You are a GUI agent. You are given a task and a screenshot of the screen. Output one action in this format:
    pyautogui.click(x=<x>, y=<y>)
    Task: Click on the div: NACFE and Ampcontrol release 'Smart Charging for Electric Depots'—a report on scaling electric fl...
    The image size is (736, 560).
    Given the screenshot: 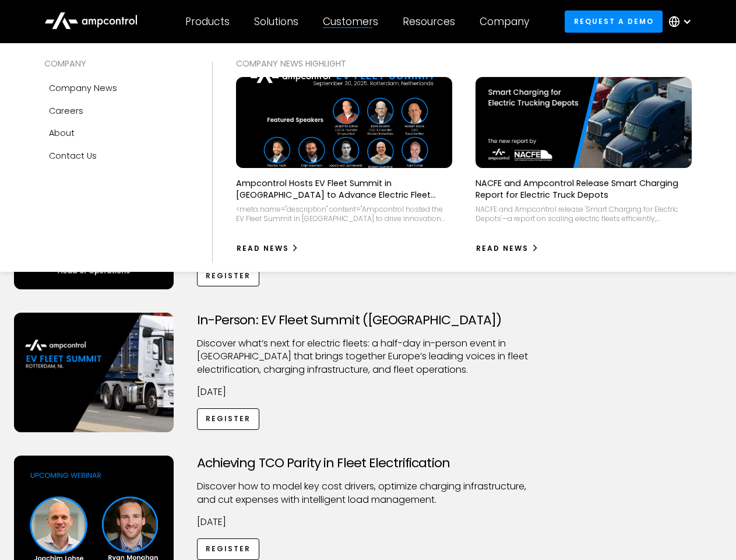 What is the action you would take?
    pyautogui.click(x=584, y=213)
    